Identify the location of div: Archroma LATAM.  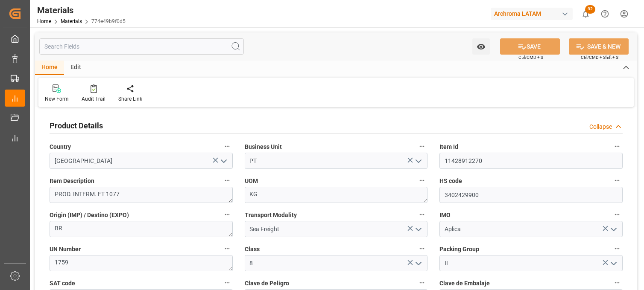
(532, 14).